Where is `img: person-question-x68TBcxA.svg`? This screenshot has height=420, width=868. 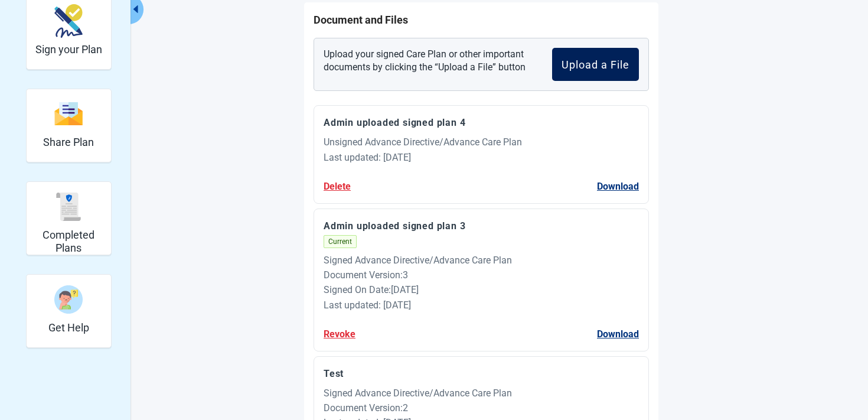 img: person-question-x68TBcxA.svg is located at coordinates (68, 299).